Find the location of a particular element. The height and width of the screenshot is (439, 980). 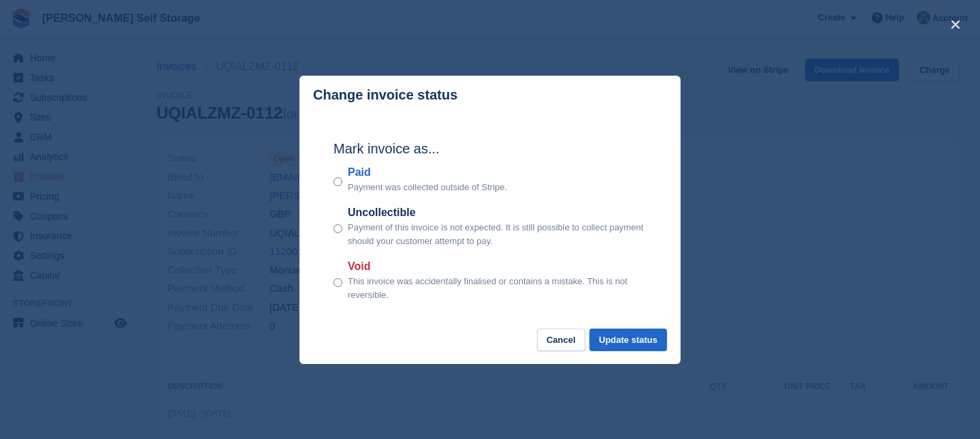

label: Paid is located at coordinates (427, 172).